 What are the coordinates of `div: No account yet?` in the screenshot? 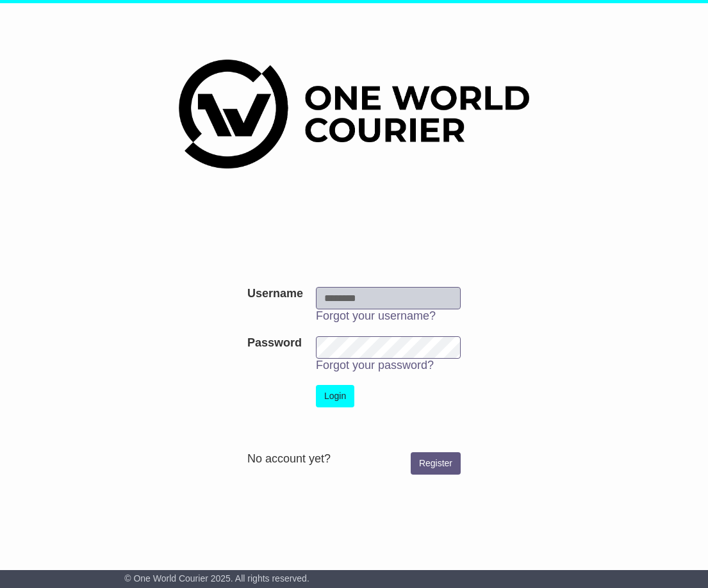 It's located at (354, 459).